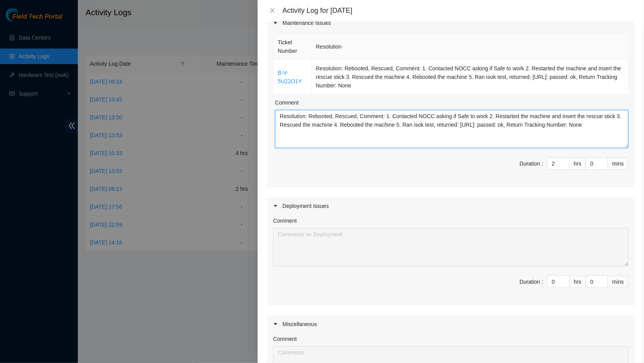  I want to click on div: Maintenance Issues, so click(451, 23).